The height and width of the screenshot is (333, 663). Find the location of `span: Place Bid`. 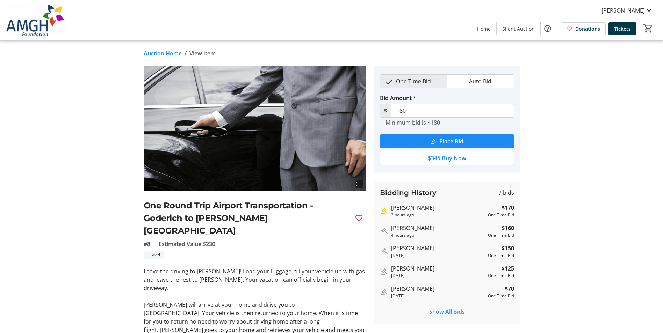

span: Place Bid is located at coordinates (451, 141).